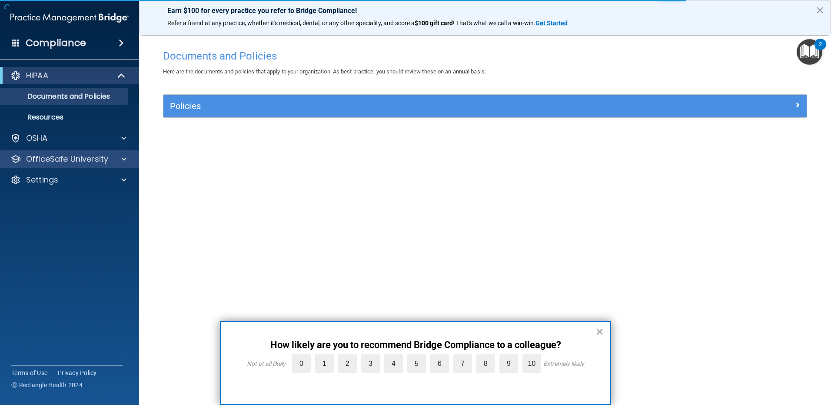  Describe the element at coordinates (266, 364) in the screenshot. I see `div: Not at all likely` at that location.